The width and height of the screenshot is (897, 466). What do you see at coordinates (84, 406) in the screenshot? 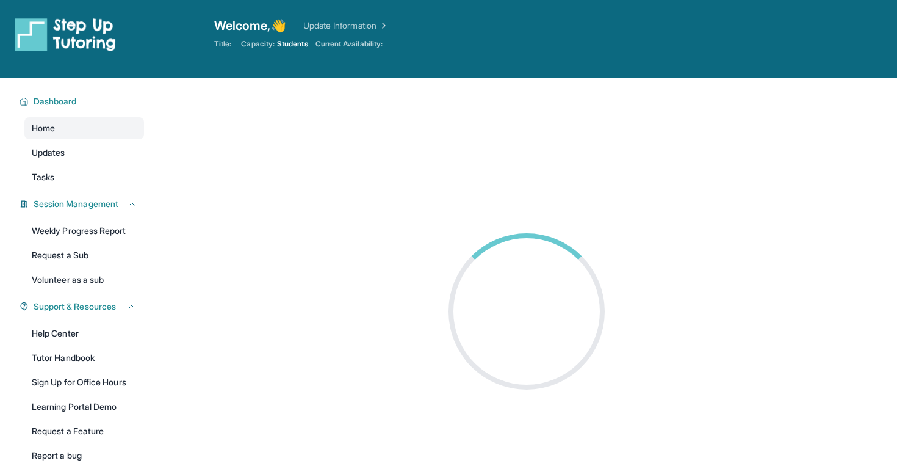
I see `a: Learning Portal Demo` at bounding box center [84, 406].